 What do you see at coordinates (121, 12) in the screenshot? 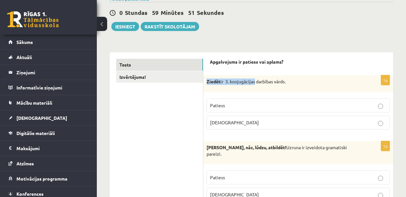
I see `span: 0` at bounding box center [121, 12].